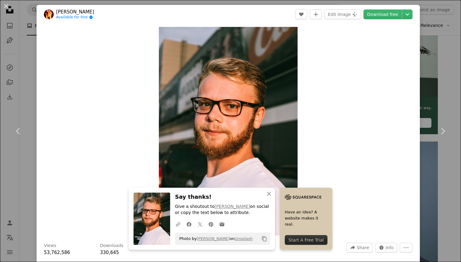  What do you see at coordinates (49, 14) in the screenshot?
I see `a: Go to Vicky Hladynets's profile` at bounding box center [49, 14].